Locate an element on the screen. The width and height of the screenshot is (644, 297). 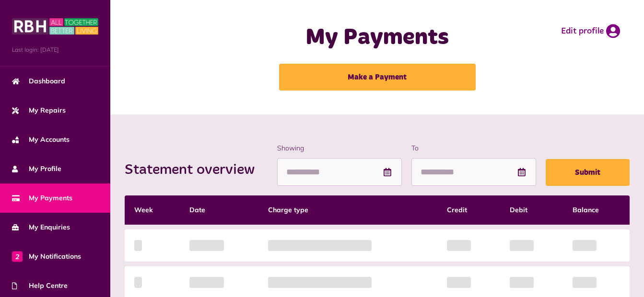
span: Help Centre is located at coordinates (40, 285).